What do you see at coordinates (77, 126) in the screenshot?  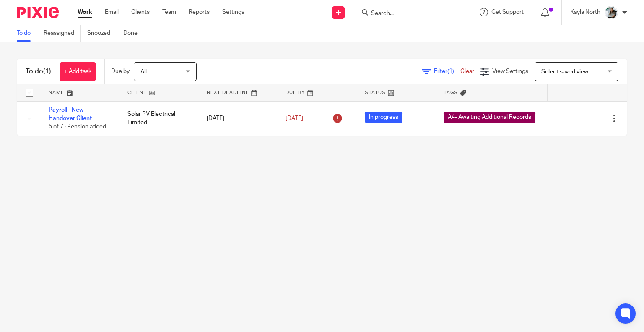 I see `span: 5 of 7 · Pension added` at bounding box center [77, 126].